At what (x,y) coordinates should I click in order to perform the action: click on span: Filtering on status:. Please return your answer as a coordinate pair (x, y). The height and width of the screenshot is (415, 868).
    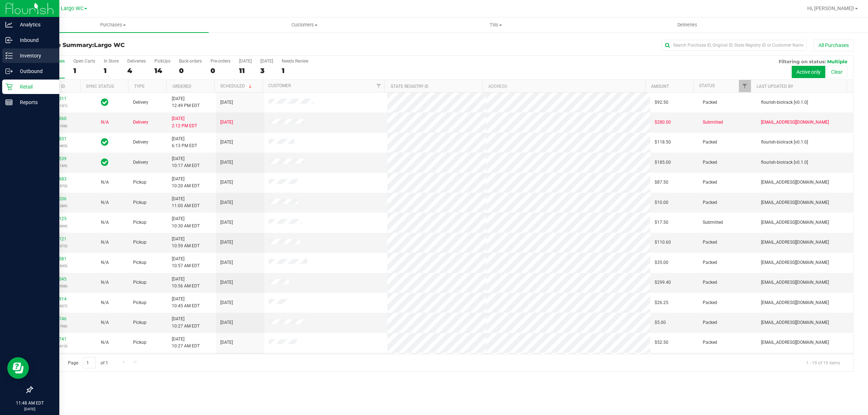
    Looking at the image, I should click on (802, 62).